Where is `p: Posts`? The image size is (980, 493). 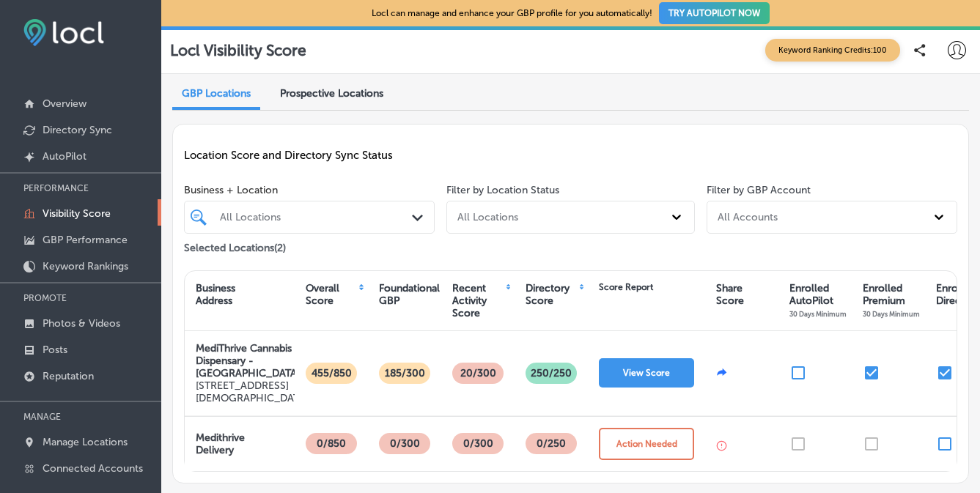 p: Posts is located at coordinates (55, 349).